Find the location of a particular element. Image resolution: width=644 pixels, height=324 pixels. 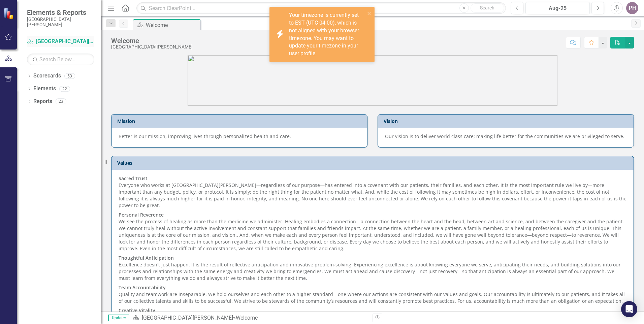

strong: Team Accountability is located at coordinates (142, 288).